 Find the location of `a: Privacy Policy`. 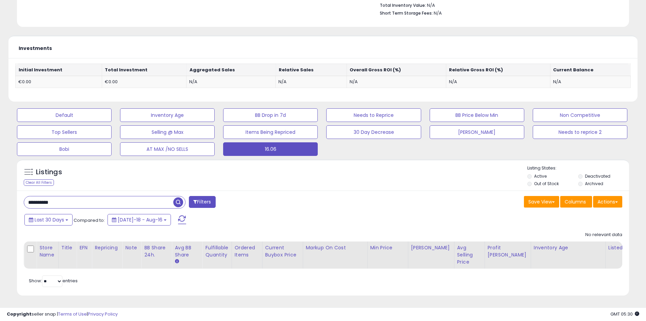

a: Privacy Policy is located at coordinates (103, 314).